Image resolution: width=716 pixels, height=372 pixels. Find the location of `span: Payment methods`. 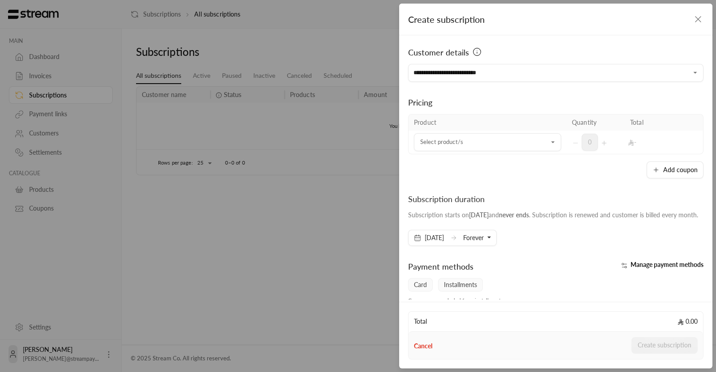

span: Payment methods is located at coordinates (441, 267).